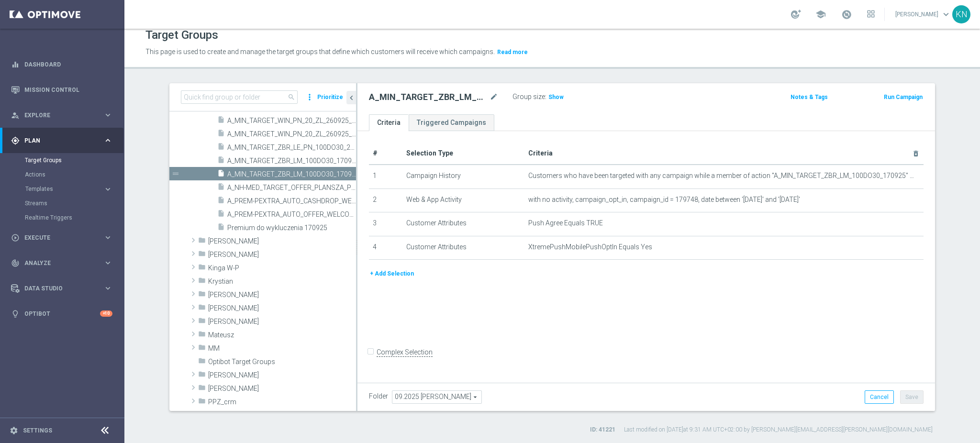 Image resolution: width=980 pixels, height=443 pixels. I want to click on a: Settings, so click(37, 430).